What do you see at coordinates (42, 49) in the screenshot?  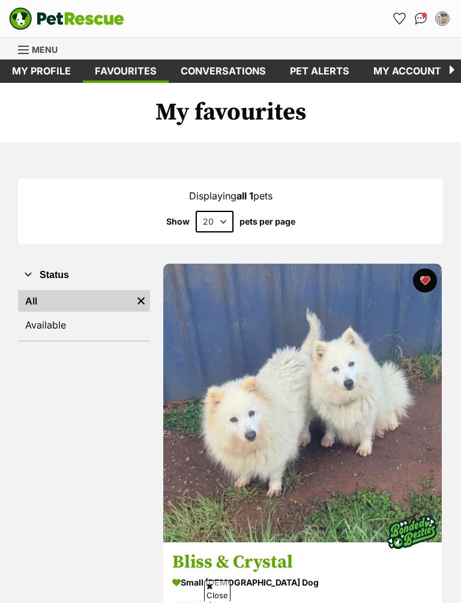 I see `a: Menu` at bounding box center [42, 49].